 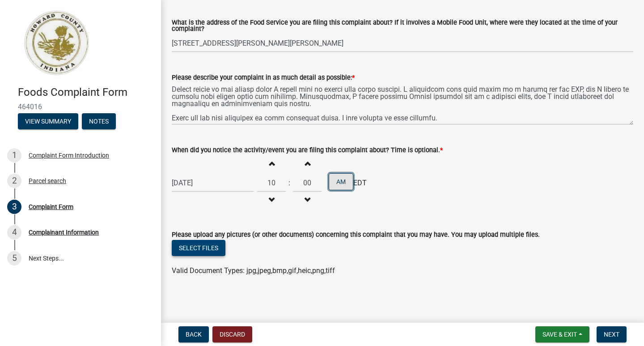 I want to click on button: Discard, so click(x=232, y=334).